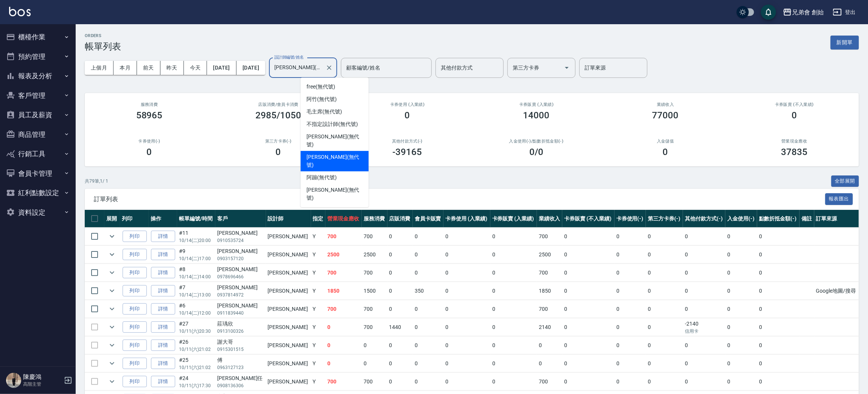 This screenshot has width=868, height=394. What do you see at coordinates (741, 219) in the screenshot?
I see `th: 入金使用(-)` at bounding box center [741, 219].